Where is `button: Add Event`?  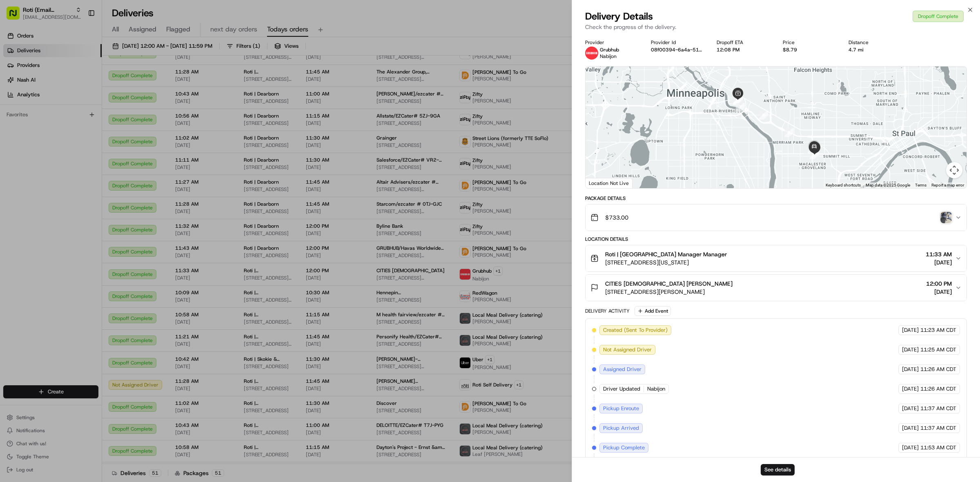 button: Add Event is located at coordinates (652, 311).